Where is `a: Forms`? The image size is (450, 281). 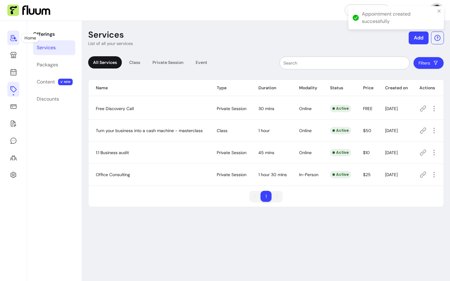 a: Forms is located at coordinates (13, 124).